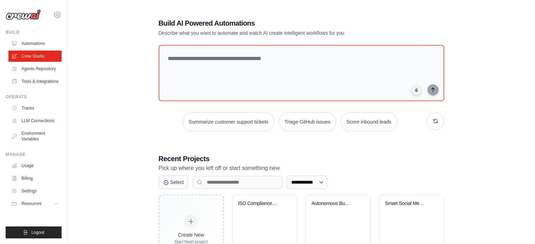 The height and width of the screenshot is (244, 535). Describe the element at coordinates (35, 166) in the screenshot. I see `a: Usage` at that location.